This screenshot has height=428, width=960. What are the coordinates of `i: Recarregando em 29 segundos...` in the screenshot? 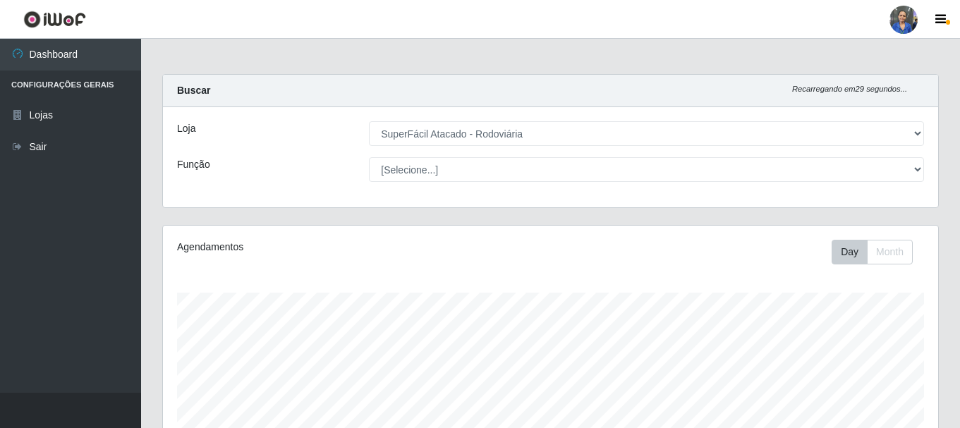 It's located at (849, 89).